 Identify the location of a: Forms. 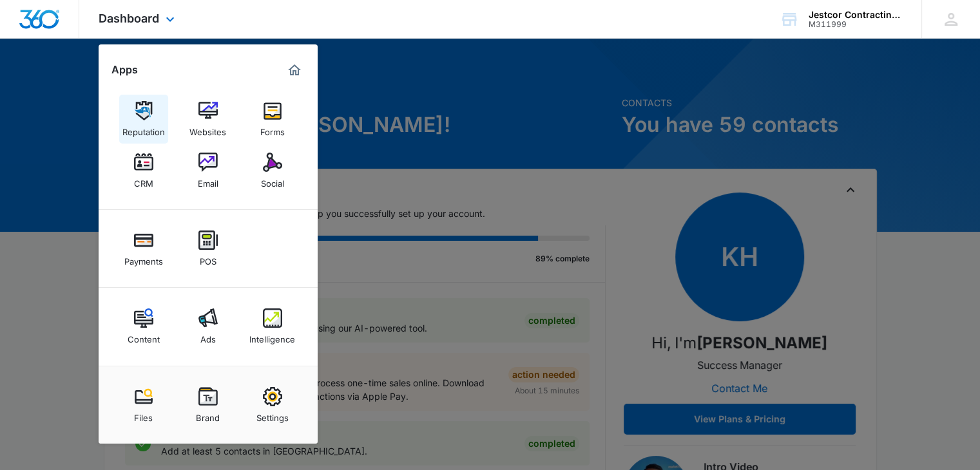
(273, 119).